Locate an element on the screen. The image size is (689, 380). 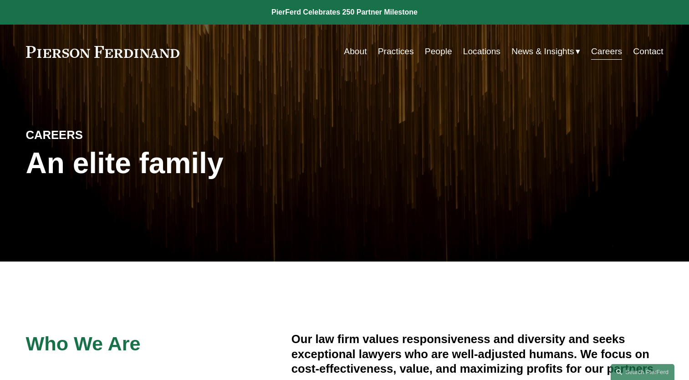
h4: CAREERS is located at coordinates (106, 135).